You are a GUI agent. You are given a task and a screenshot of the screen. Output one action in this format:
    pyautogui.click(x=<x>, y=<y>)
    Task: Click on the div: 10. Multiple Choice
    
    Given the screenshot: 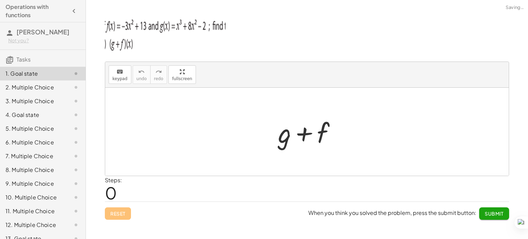 What is the action you would take?
    pyautogui.click(x=33, y=197)
    